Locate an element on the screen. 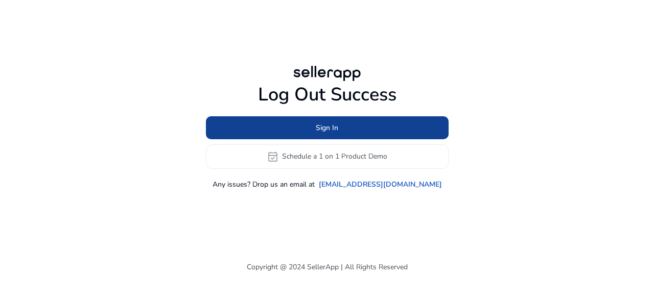  button: Sign In is located at coordinates (327, 128).